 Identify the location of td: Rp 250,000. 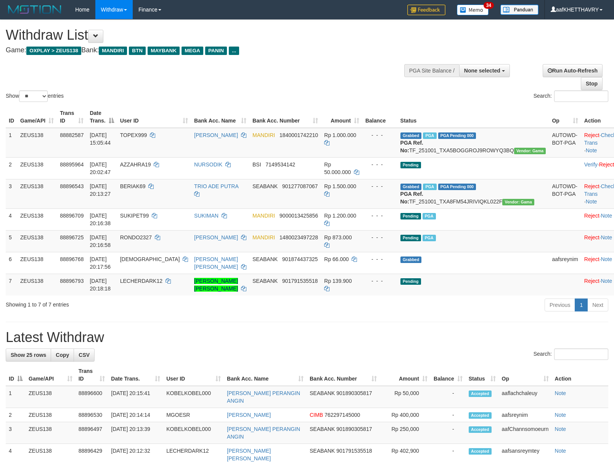
(405, 433).